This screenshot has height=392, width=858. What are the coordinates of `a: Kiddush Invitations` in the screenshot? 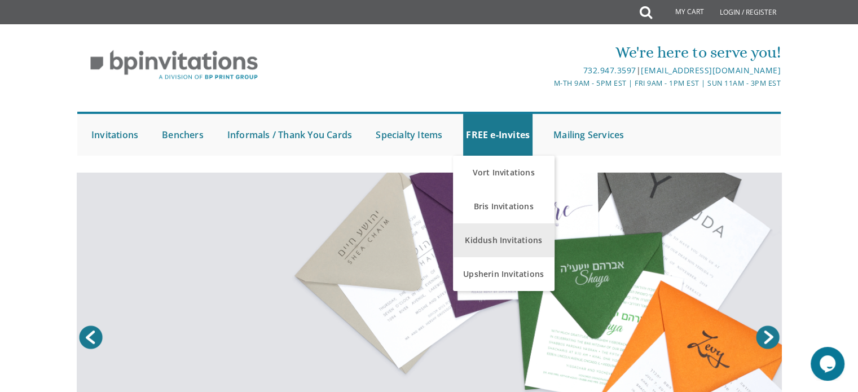 It's located at (503, 240).